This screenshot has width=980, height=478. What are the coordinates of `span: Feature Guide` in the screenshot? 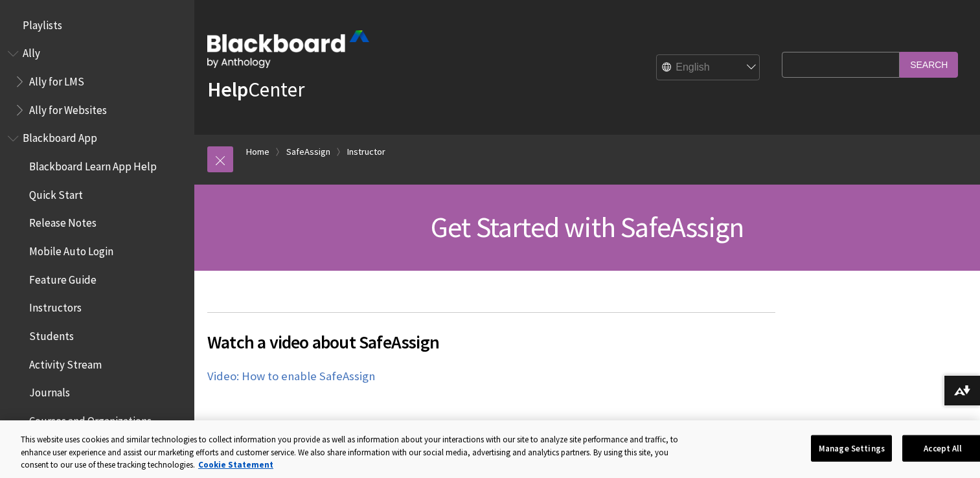 It's located at (63, 277).